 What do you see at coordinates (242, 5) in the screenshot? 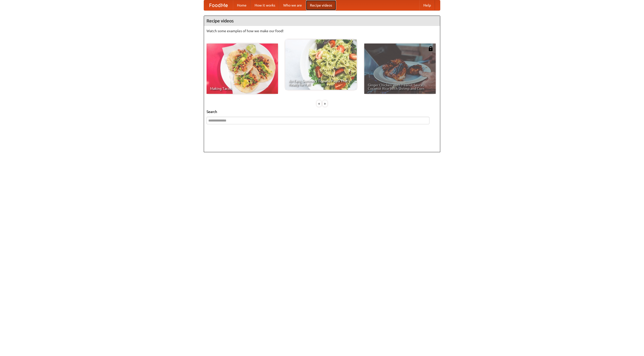
I see `a: Home` at bounding box center [242, 5].